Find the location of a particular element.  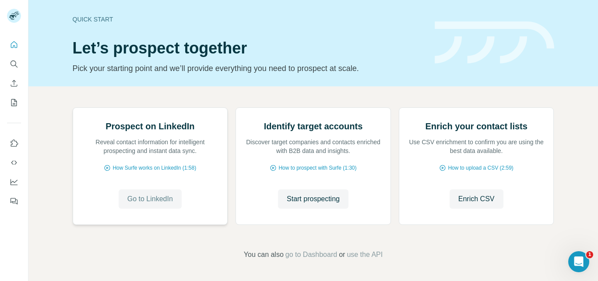

button: Use Surfe on LinkedIn is located at coordinates (14, 143).